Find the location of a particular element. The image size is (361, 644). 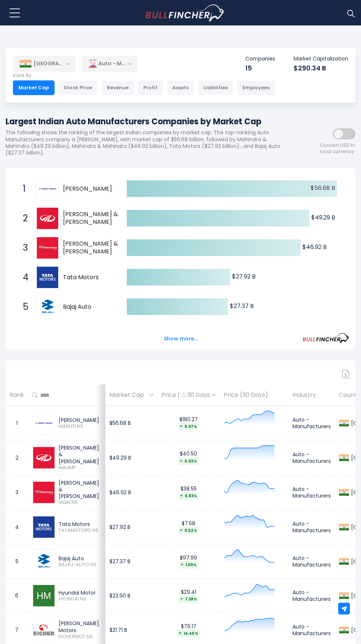

div: Market Cap is located at coordinates (34, 88).